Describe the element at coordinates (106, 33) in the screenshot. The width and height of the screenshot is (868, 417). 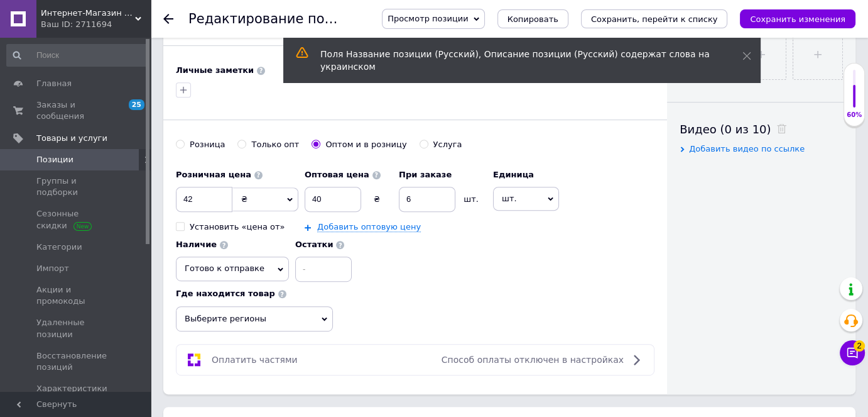
I see `span: Новорічна гілочка з яблучками та камінцем — ефектний декоративний елемент для святкового оздоблення.` at that location.